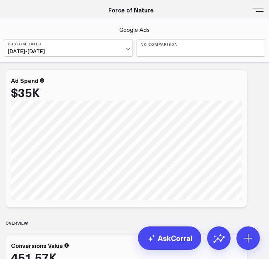 This screenshot has height=259, width=269. What do you see at coordinates (25, 92) in the screenshot?
I see `div: $35K` at bounding box center [25, 92].